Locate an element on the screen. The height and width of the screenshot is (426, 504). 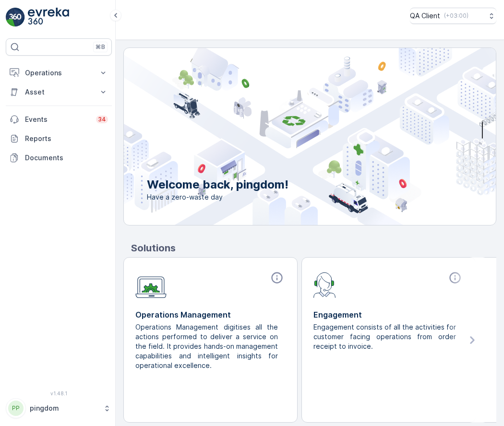
p: Reports is located at coordinates (66, 139).